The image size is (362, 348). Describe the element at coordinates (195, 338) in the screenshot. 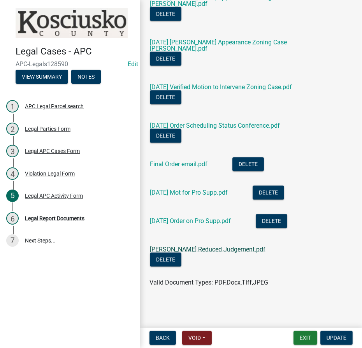

I see `span: Void` at that location.